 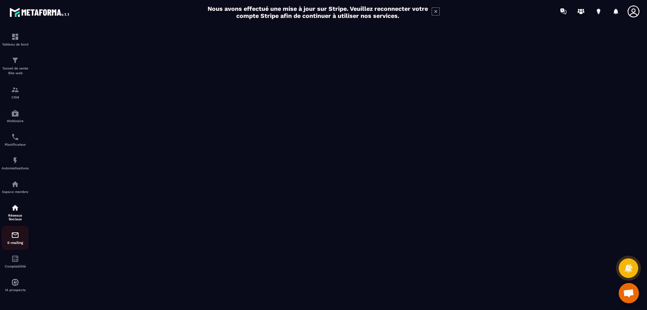 What do you see at coordinates (15, 258) in the screenshot?
I see `img: accountant` at bounding box center [15, 258].